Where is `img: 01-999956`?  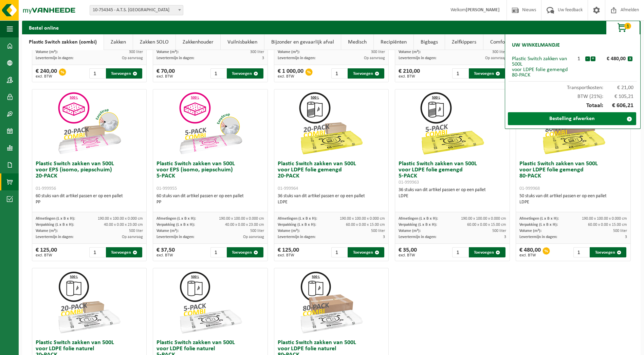
img: 01-999956 is located at coordinates (89, 123).